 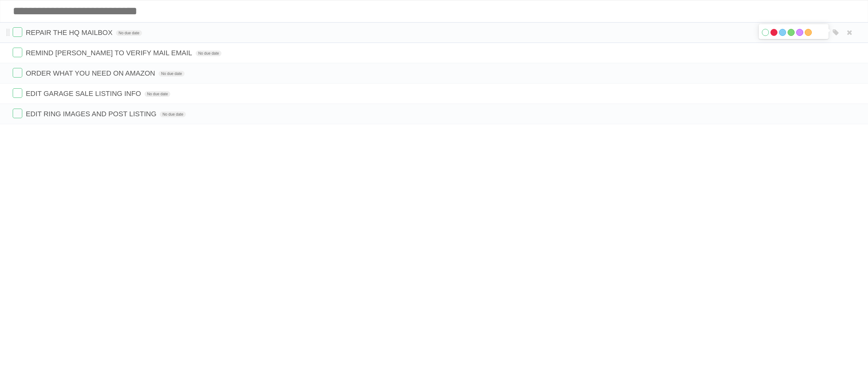 I want to click on span: EDIT GARAGE SALE LISTING INFO, so click(x=84, y=94).